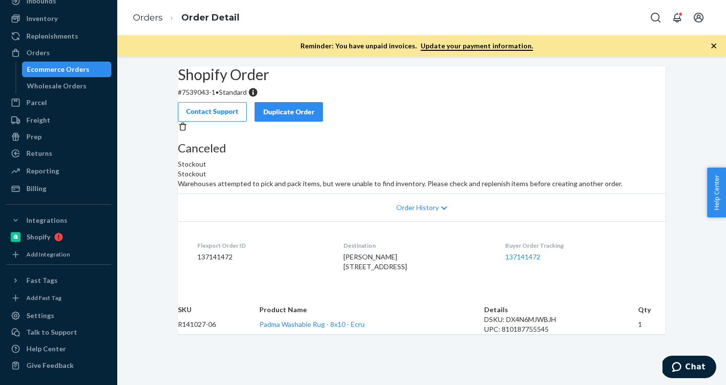  What do you see at coordinates (59, 298) in the screenshot?
I see `a: Add Fast Tag` at bounding box center [59, 298].